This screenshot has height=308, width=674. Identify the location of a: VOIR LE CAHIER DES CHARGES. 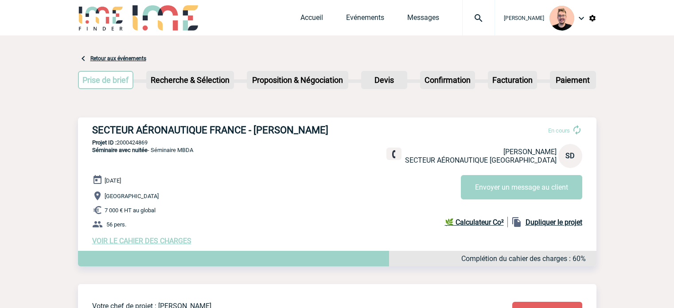
(142, 241).